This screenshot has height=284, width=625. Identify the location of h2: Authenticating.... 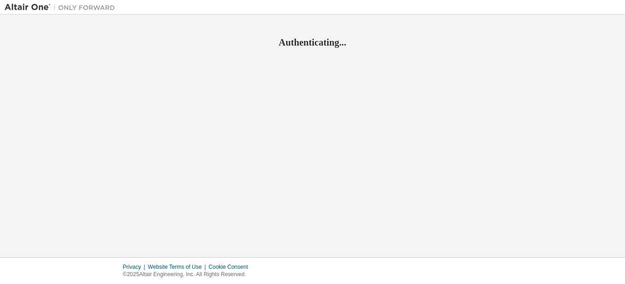
(313, 42).